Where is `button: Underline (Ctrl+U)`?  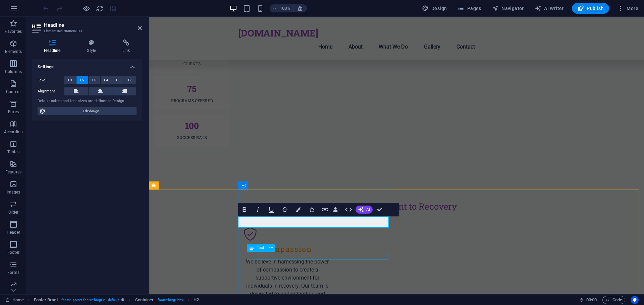
button: Underline (Ctrl+U) is located at coordinates (271, 209).